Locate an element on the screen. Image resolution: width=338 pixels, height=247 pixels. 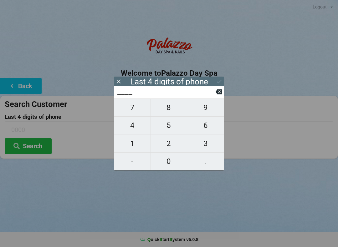
button: 3 is located at coordinates (205, 143).